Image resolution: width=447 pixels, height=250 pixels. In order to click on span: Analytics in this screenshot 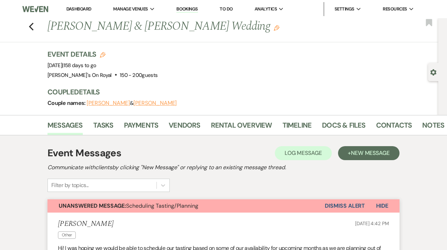, I will do `click(266, 9)`.